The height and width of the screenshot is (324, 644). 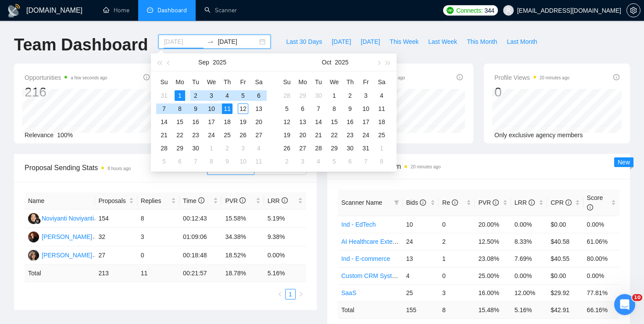 I want to click on span: user, so click(x=508, y=10).